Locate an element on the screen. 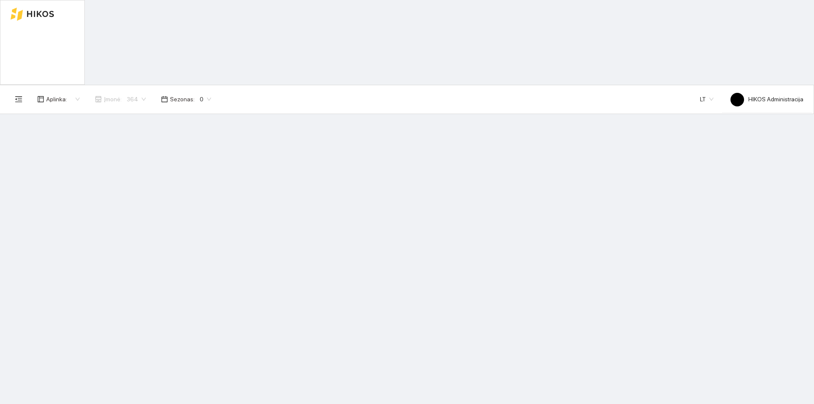 The image size is (814, 404). span: Sezonas : is located at coordinates (182, 99).